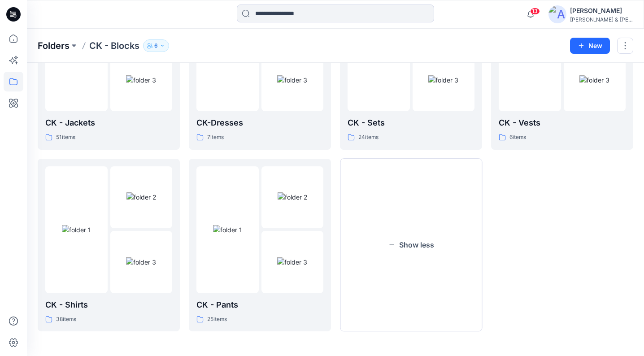 Image resolution: width=644 pixels, height=356 pixels. What do you see at coordinates (65, 137) in the screenshot?
I see `p: 51 items` at bounding box center [65, 137].